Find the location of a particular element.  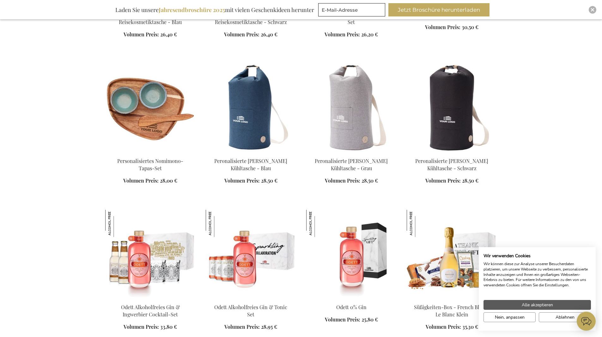

a: Peronalised Sortino Cooler Trunk - Grey is located at coordinates (352, 152).